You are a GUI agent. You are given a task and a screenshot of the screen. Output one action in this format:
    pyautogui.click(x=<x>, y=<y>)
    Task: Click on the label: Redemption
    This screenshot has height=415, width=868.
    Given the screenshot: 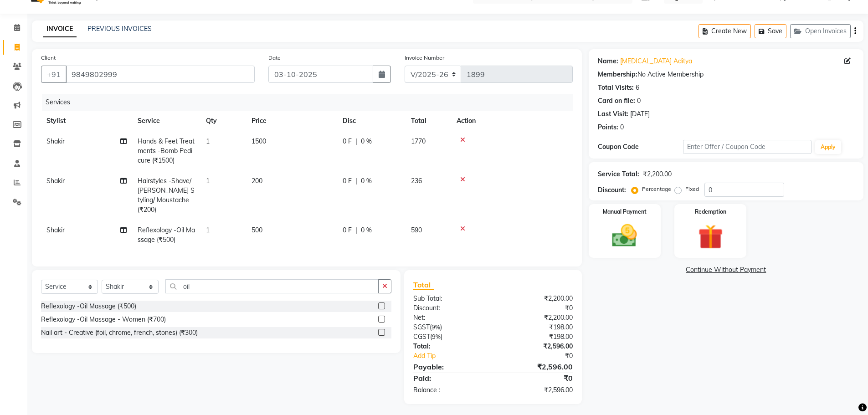 What is the action you would take?
    pyautogui.click(x=710, y=212)
    